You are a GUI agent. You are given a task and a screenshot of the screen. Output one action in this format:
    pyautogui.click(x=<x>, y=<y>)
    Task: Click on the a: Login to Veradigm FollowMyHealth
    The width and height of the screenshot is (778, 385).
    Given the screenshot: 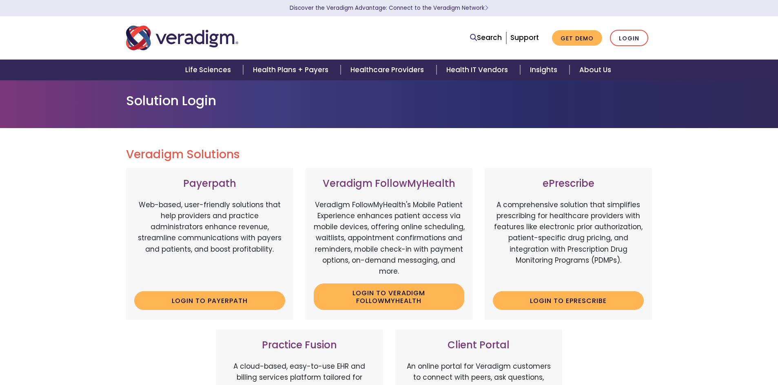 What is the action you would take?
    pyautogui.click(x=389, y=297)
    